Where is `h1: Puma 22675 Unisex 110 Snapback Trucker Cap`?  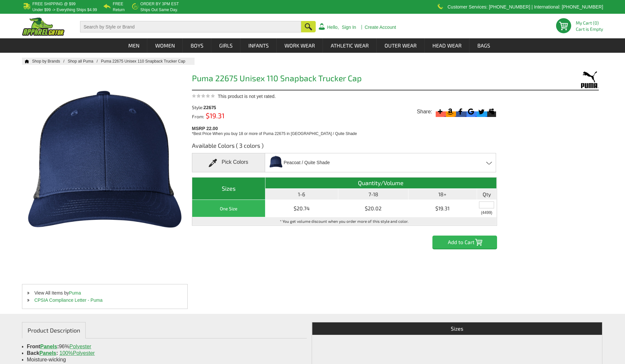 h1: Puma 22675 Unisex 110 Snapback Trucker Cap is located at coordinates (344, 79).